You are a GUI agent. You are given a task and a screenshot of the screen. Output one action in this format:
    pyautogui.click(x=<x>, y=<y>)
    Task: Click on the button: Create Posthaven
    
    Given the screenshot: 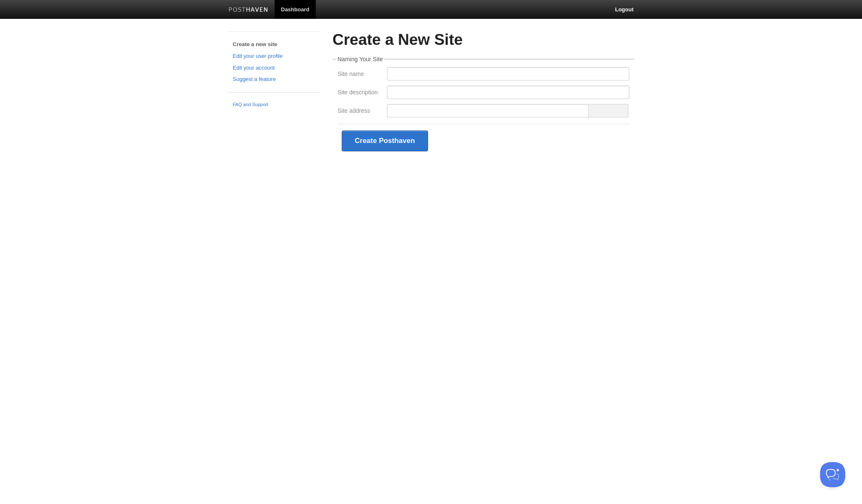 What is the action you would take?
    pyautogui.click(x=385, y=141)
    